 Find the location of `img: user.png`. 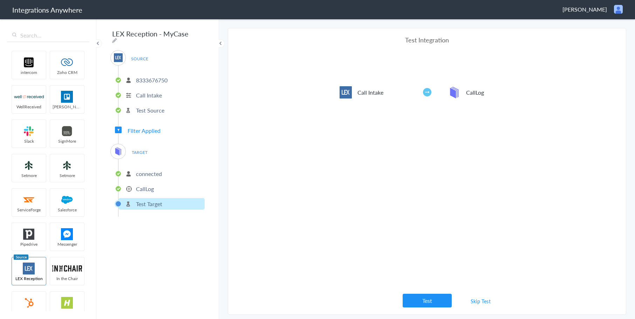

img: user.png is located at coordinates (618, 9).